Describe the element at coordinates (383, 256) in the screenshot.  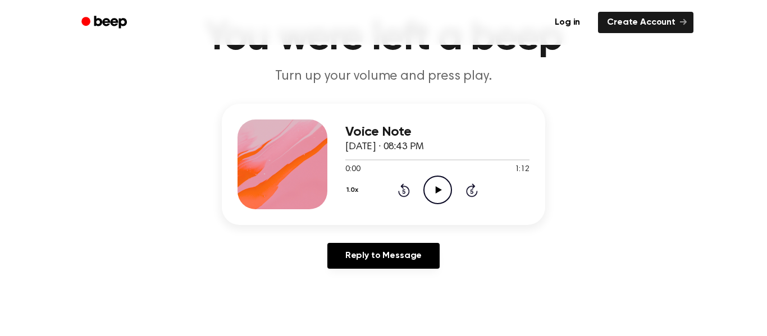
I see `a: Reply to Message` at that location.